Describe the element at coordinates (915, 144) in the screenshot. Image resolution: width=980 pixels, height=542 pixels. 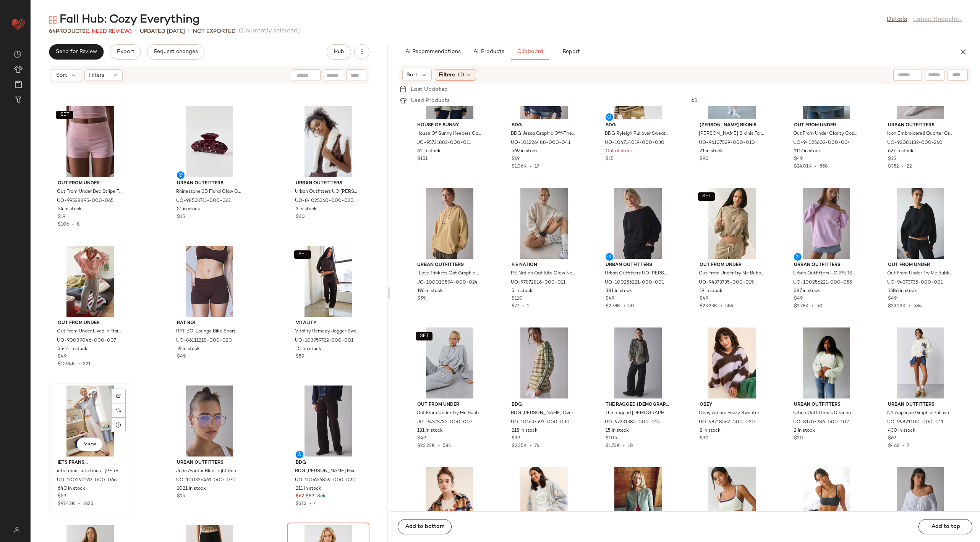
I see `span: UO-92081132-000-260` at that location.